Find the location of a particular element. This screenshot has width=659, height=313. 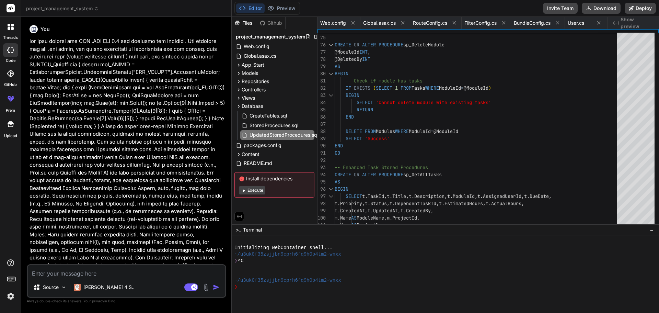

span: PROCEDURE is located at coordinates (391, 174).